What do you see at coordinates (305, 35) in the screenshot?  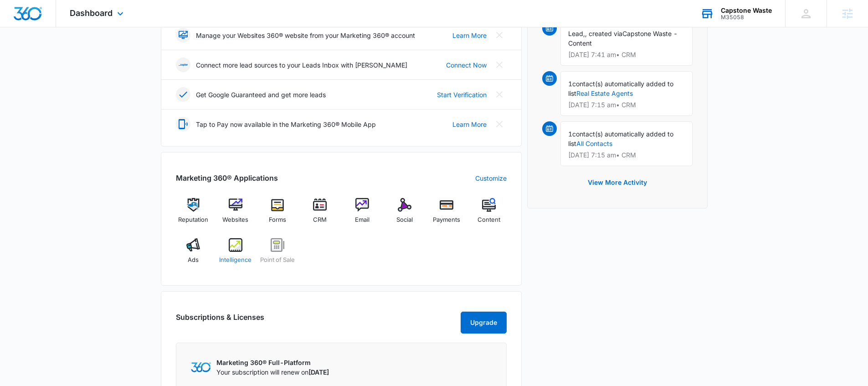 I see `p: Manage your Websites 360® website from your Marketing 360® account` at bounding box center [305, 35].